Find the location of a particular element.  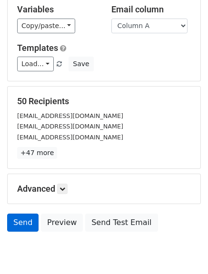

h5: Email column is located at coordinates (151, 10).